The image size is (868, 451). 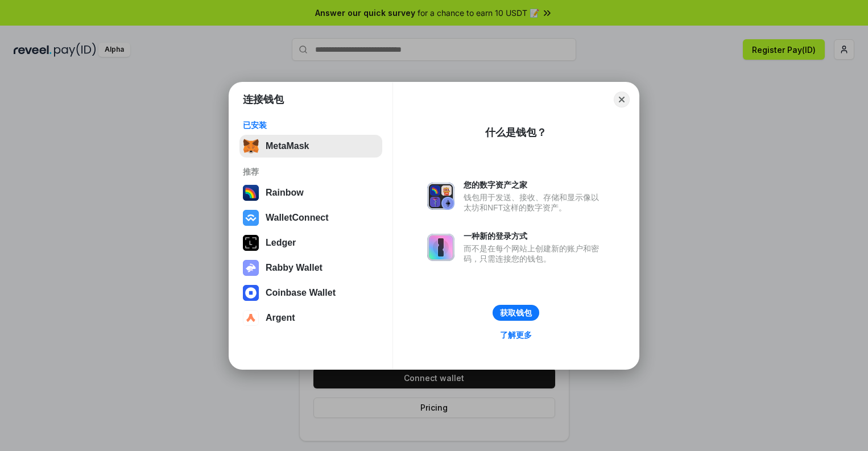 I want to click on img: svg+xml,%3Csvg%20fill%3D%22none%22%20height%3D%2233%22%20viewBox%3D%220%200%2035%2033%22%20width%..., so click(x=251, y=146).